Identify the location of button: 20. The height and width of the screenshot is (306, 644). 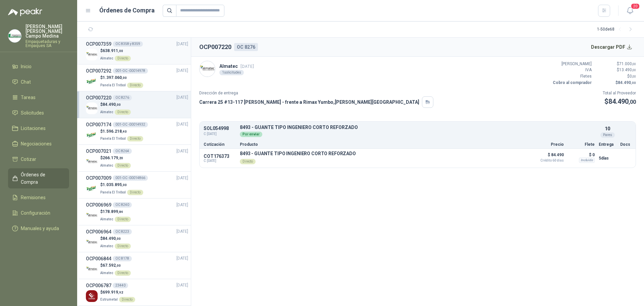
(631, 11).